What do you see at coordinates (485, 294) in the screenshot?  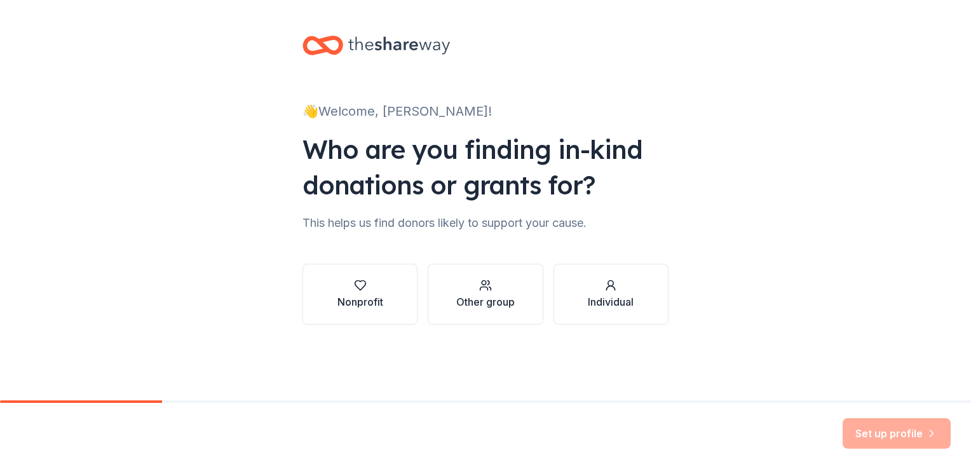 I see `button: Other group` at bounding box center [485, 294].